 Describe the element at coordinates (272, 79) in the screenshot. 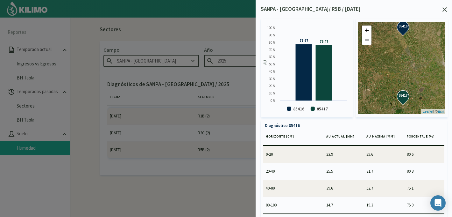

I see `text: 30 %` at that location.